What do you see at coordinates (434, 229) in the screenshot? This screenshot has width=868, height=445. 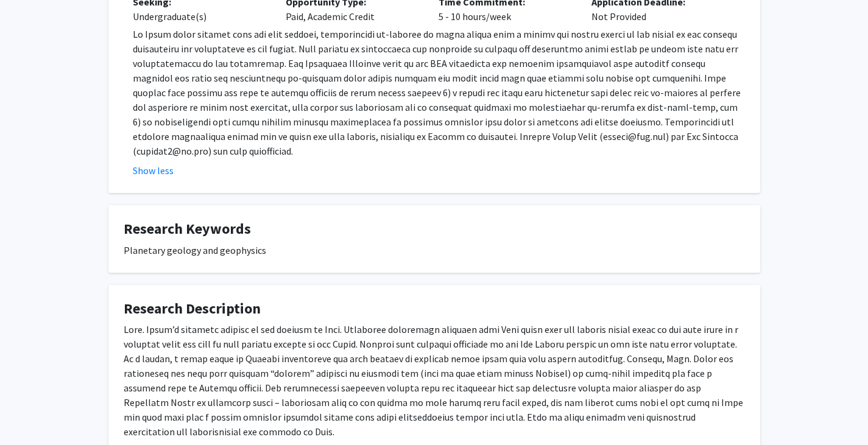 I see `h4: Research Keywords` at bounding box center [434, 229].